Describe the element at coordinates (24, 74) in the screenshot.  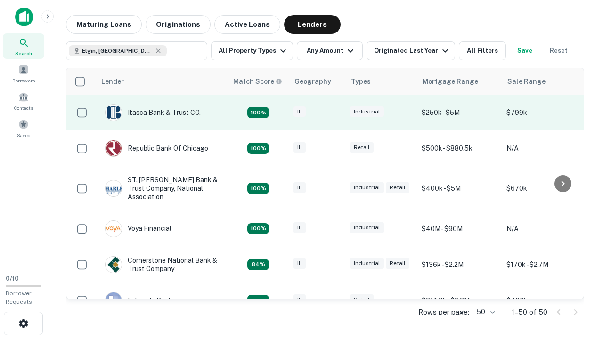
I see `div: Borrowers` at that location.